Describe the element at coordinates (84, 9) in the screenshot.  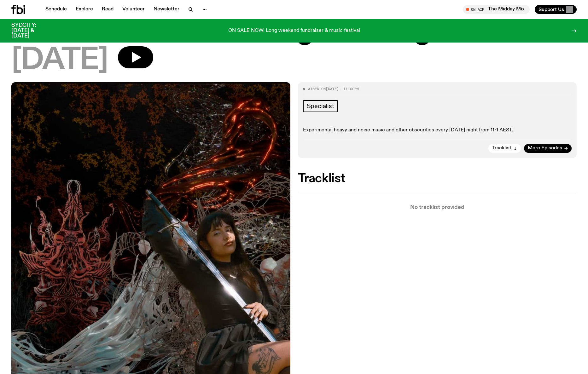
I see `a: Explore` at that location.